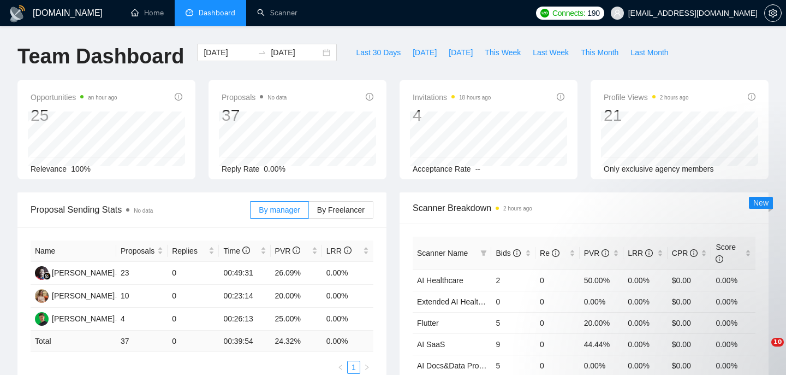 The width and height of the screenshot is (786, 375). I want to click on button: left, so click(341, 367).